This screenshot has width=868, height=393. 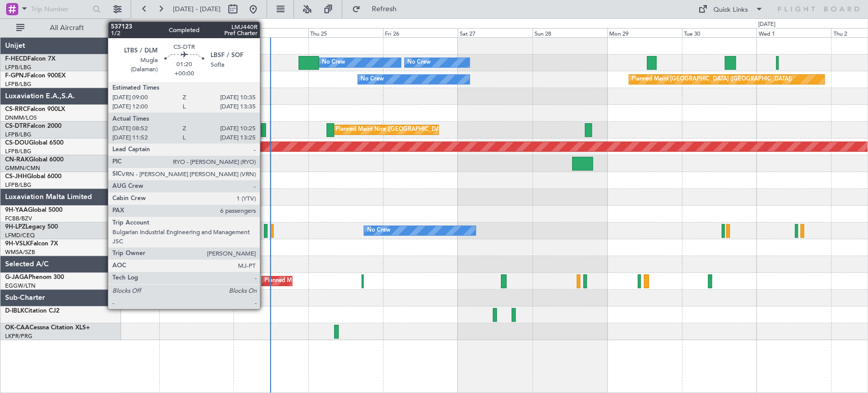 What do you see at coordinates (31, 227) in the screenshot?
I see `a: 9H-LPZLegacy 500` at bounding box center [31, 227].